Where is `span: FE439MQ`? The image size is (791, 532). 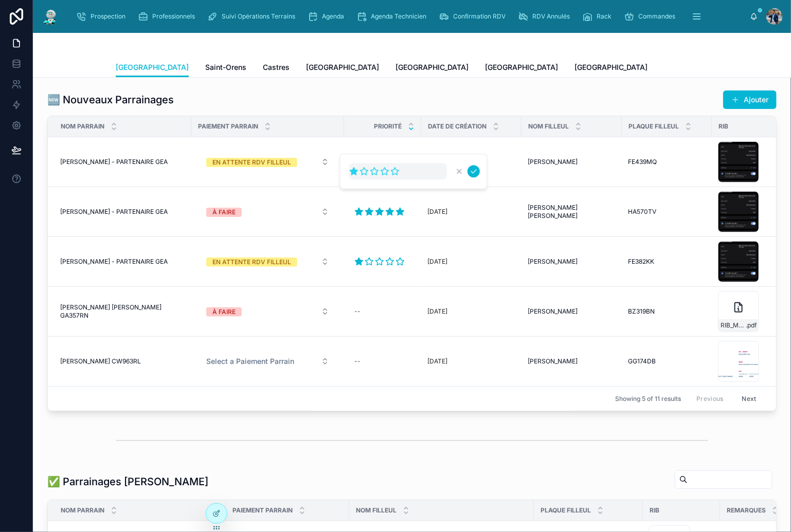
span: FE439MQ is located at coordinates (643, 162).